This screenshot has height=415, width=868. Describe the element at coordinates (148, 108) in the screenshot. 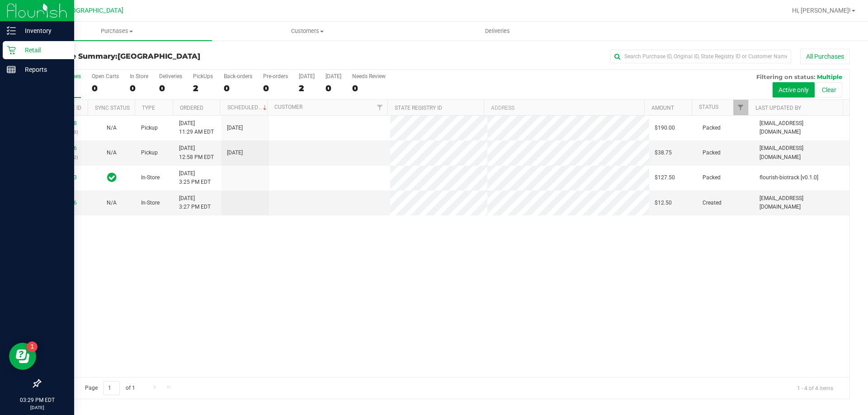

I see `a: Type` at that location.